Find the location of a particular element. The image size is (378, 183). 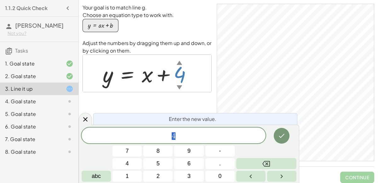

h4: 1.1.2 Quick Check is located at coordinates (26, 8).